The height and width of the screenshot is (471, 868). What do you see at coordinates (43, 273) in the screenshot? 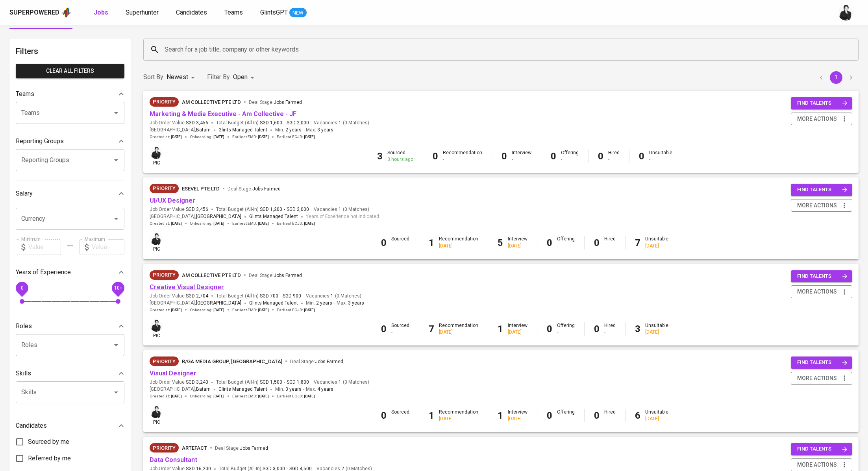
I see `p: Years of Experience` at bounding box center [43, 273].